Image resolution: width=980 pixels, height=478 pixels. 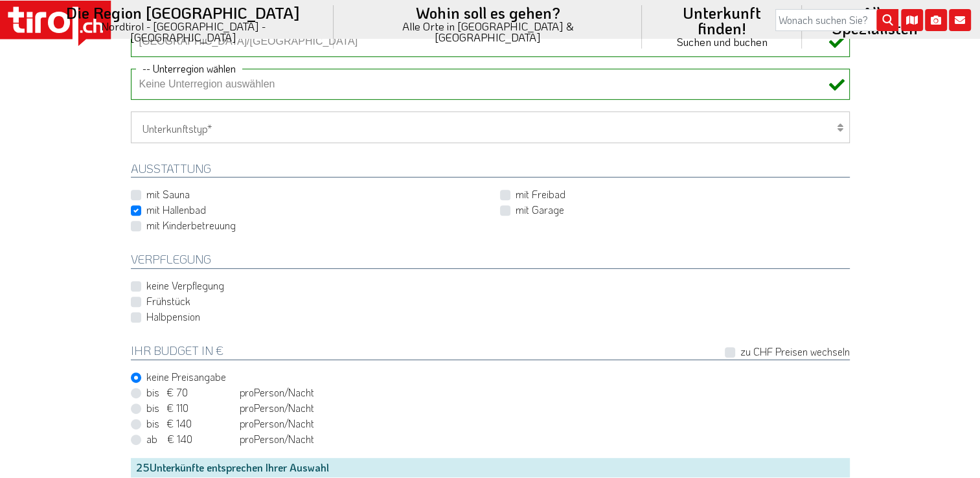 What do you see at coordinates (143, 468) in the screenshot?
I see `span: 25` at bounding box center [143, 468].